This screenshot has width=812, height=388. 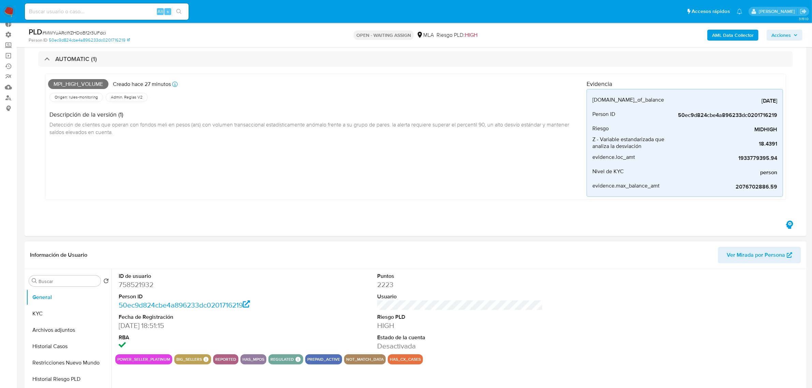 I want to click on dd: 2223, so click(x=460, y=285).